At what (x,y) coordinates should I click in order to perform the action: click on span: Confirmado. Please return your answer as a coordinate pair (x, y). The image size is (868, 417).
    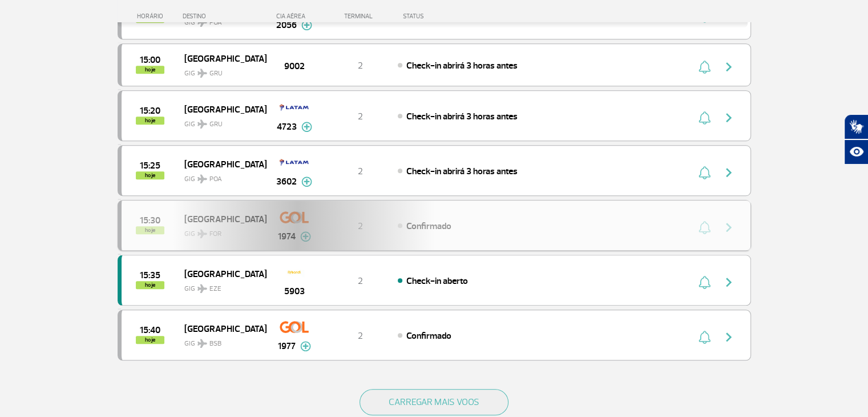
    Looking at the image, I should click on (429, 336).